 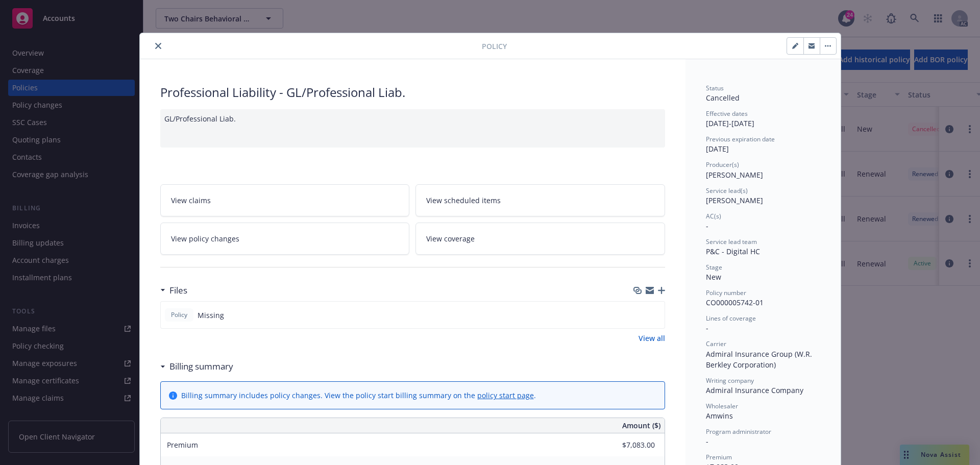 I want to click on a: View claims, so click(x=285, y=200).